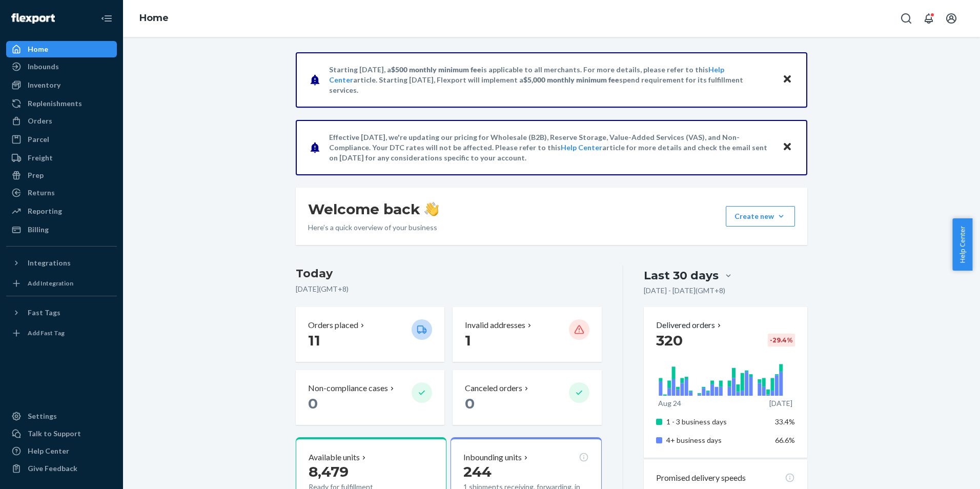 This screenshot has height=489, width=980. What do you see at coordinates (38, 49) in the screenshot?
I see `div: Home` at bounding box center [38, 49].